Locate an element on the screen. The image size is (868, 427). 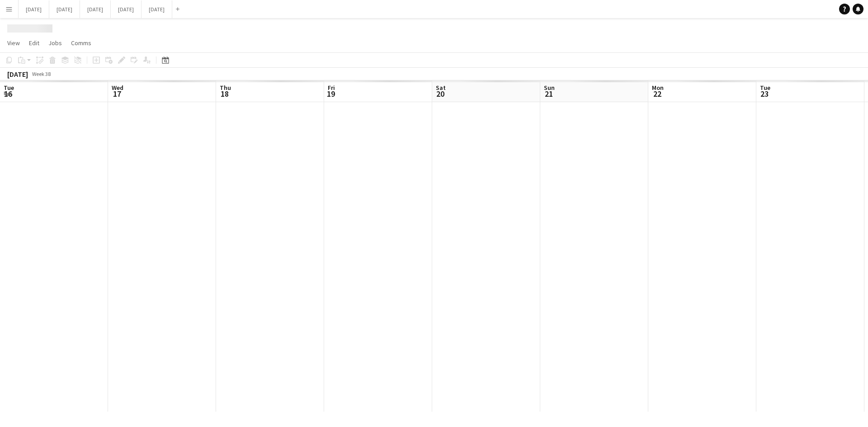
a: Comms is located at coordinates (81, 43).